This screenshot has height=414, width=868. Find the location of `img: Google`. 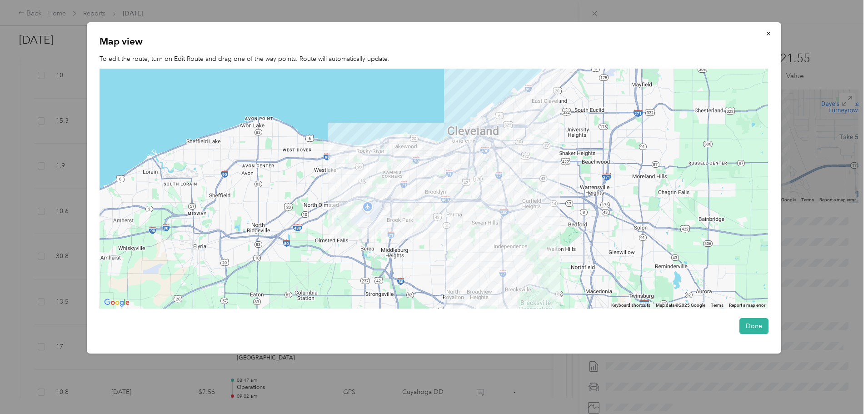

img: Google is located at coordinates (117, 303).